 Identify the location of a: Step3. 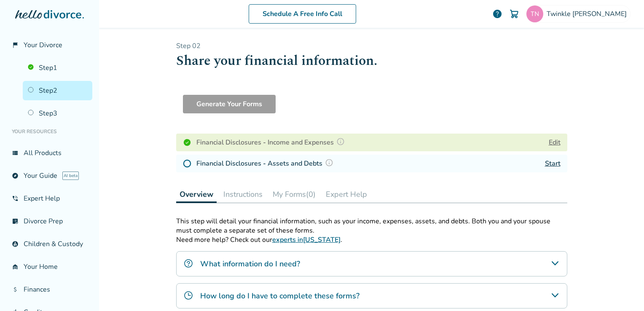
(58, 114).